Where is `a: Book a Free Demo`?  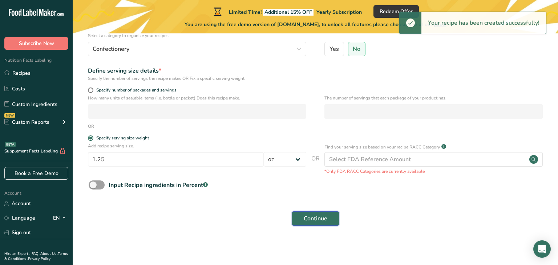
a: Book a Free Demo is located at coordinates (36, 173).